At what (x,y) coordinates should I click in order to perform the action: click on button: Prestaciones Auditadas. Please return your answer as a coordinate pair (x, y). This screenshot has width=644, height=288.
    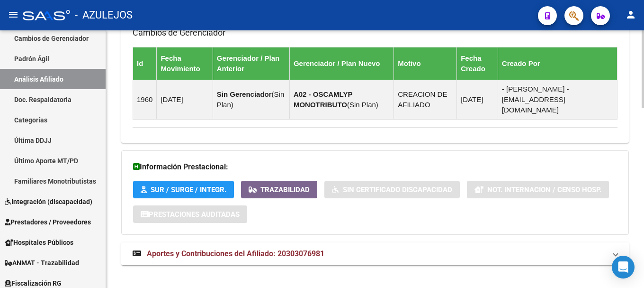
    Looking at the image, I should click on (190, 214).